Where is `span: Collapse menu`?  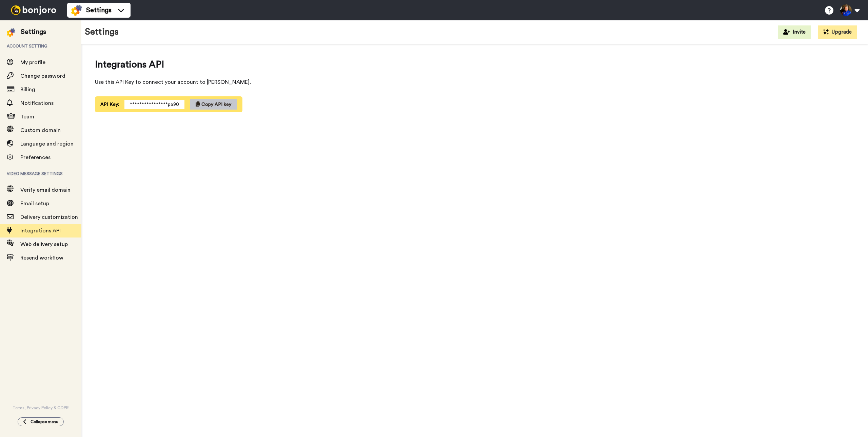 span: Collapse menu is located at coordinates (45, 422).